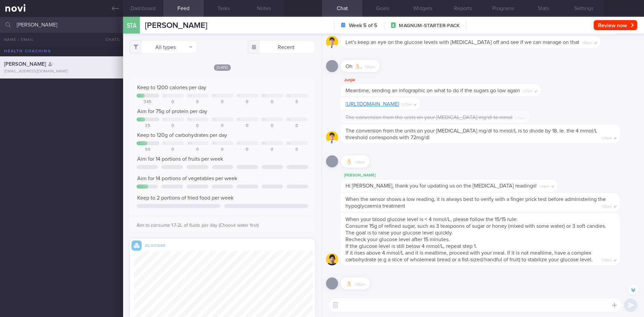 The width and height of the screenshot is (644, 317). I want to click on span: 1:28pm, so click(606, 138).